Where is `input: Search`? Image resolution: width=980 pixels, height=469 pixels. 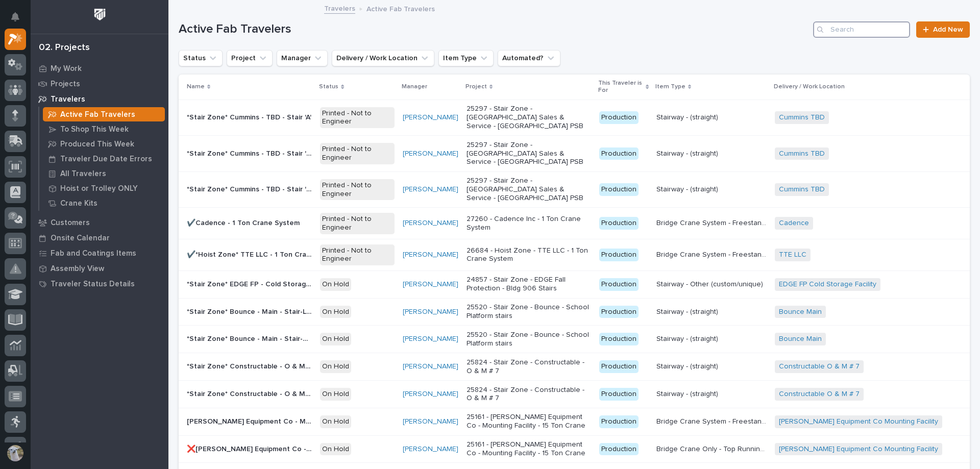 input: Search is located at coordinates (861, 29).